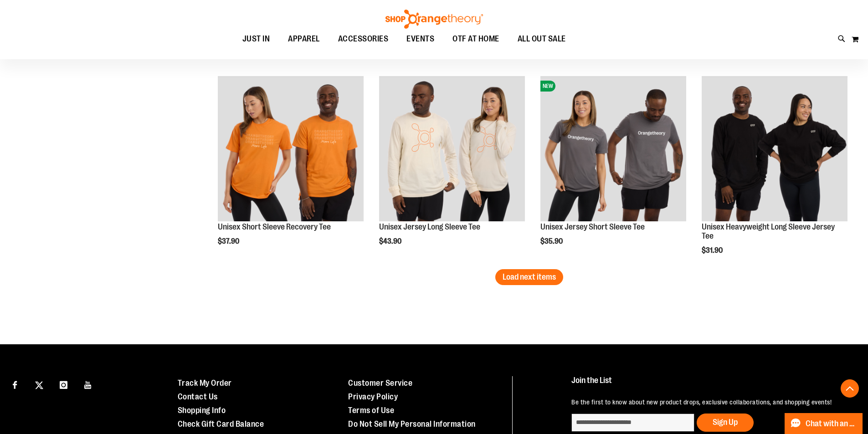 The image size is (868, 434). Describe the element at coordinates (39, 385) in the screenshot. I see `img: Twitter` at that location.